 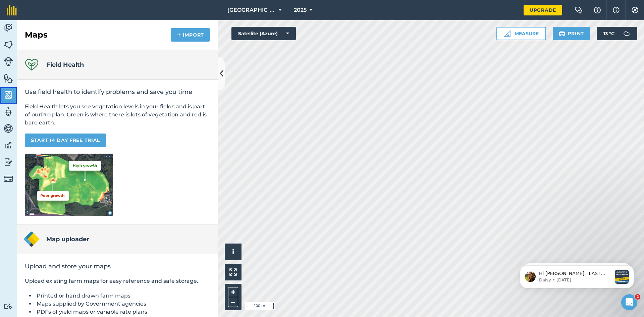 I want to click on h2: Upload and store your maps, so click(x=117, y=266).